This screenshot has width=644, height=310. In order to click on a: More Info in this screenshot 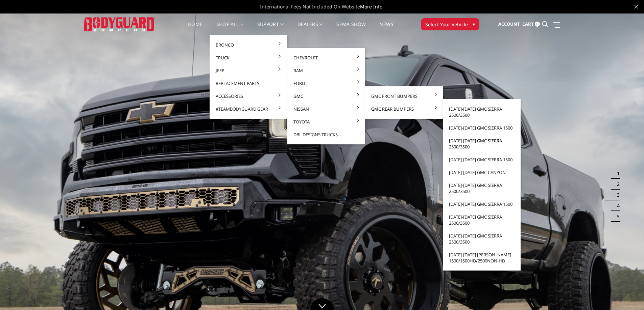, I will do `click(371, 7)`.